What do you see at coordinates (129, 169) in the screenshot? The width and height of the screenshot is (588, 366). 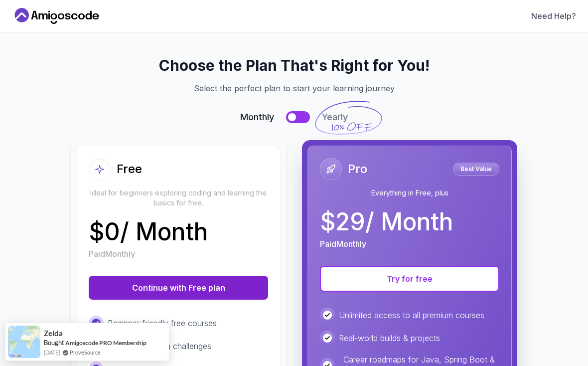 I see `h2: Free` at bounding box center [129, 169].